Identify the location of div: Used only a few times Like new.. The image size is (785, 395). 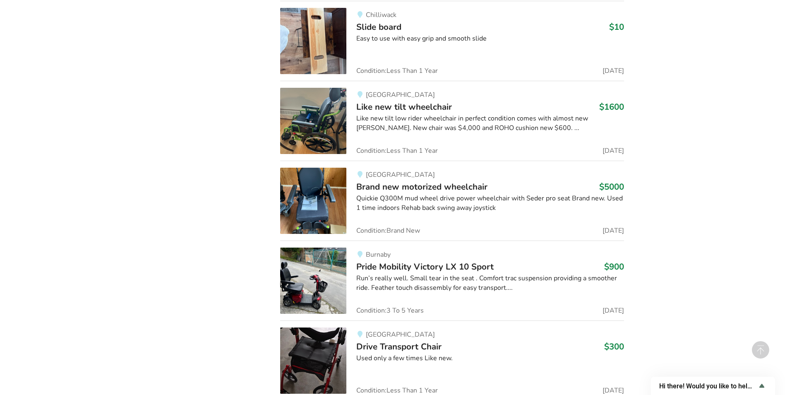
(490, 358).